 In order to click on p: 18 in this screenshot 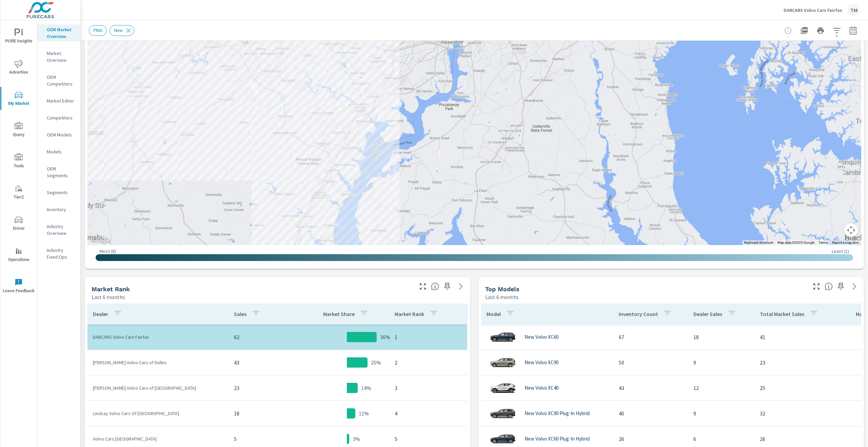, I will do `click(266, 414)`.